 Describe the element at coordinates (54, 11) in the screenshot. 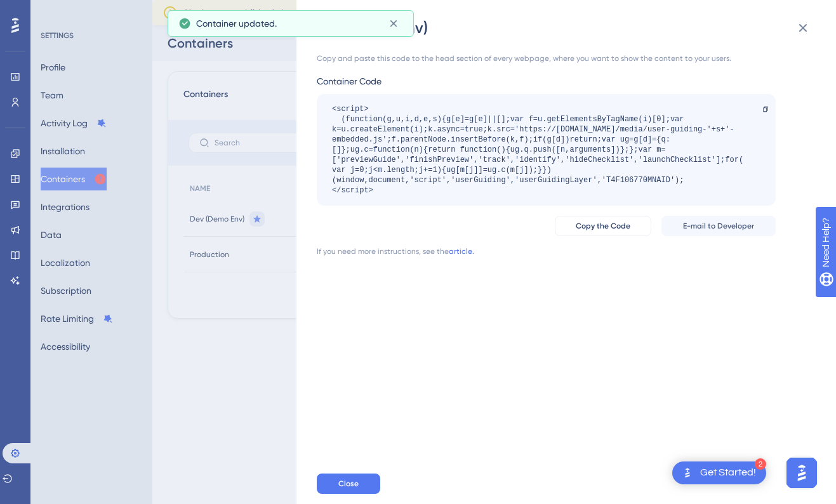

I see `span: Need Help?` at that location.